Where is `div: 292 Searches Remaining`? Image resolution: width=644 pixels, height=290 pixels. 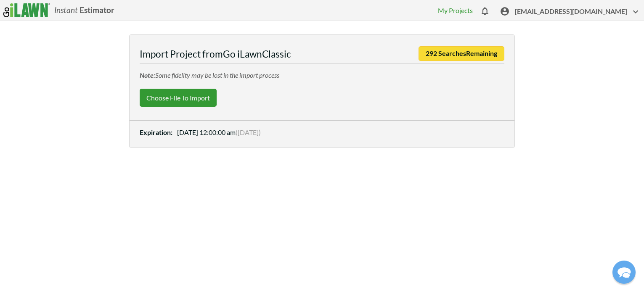 div: 292 Searches Remaining is located at coordinates (462, 53).